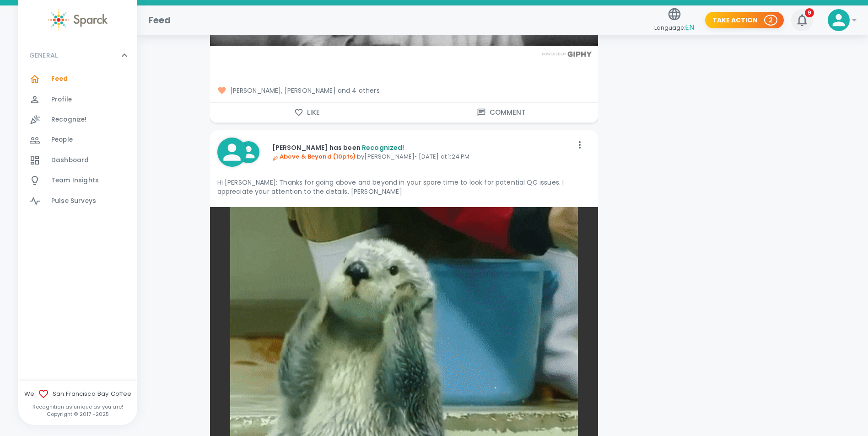 Image resolution: width=868 pixels, height=436 pixels. Describe the element at coordinates (809, 13) in the screenshot. I see `span: 9` at that location.